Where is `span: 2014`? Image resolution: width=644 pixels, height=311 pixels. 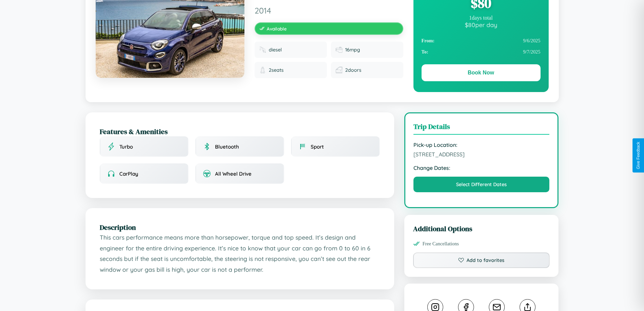 span: 2014 is located at coordinates (329, 10).